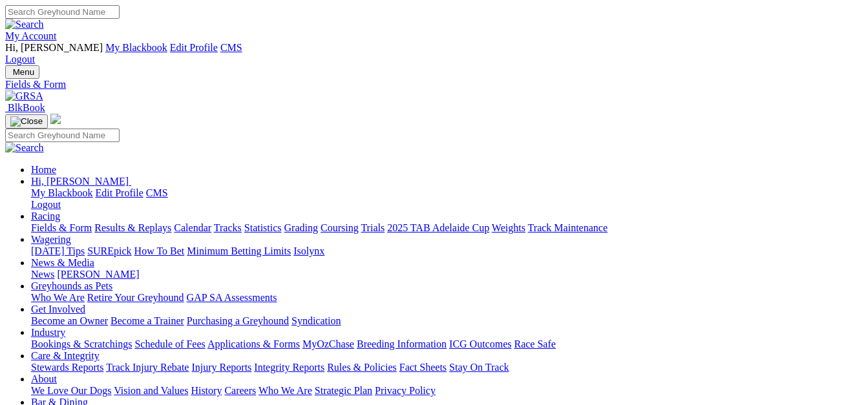 The width and height of the screenshot is (868, 405). I want to click on a: News & Media, so click(63, 262).